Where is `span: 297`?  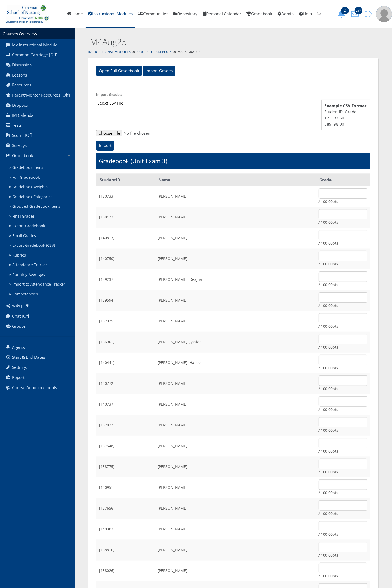 span: 297 is located at coordinates (358, 10).